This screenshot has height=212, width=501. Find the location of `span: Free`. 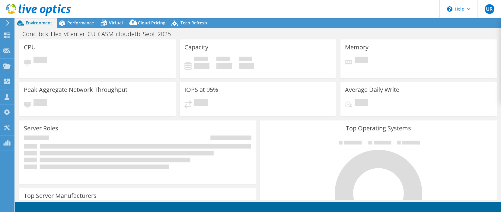

span: Free is located at coordinates (223, 60).